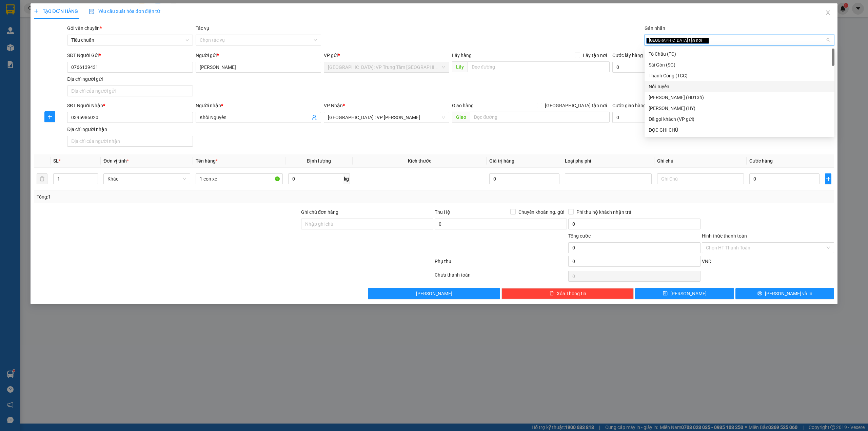 This screenshot has width=868, height=431. I want to click on input: Ghi chú đơn hàng, so click(367, 224).